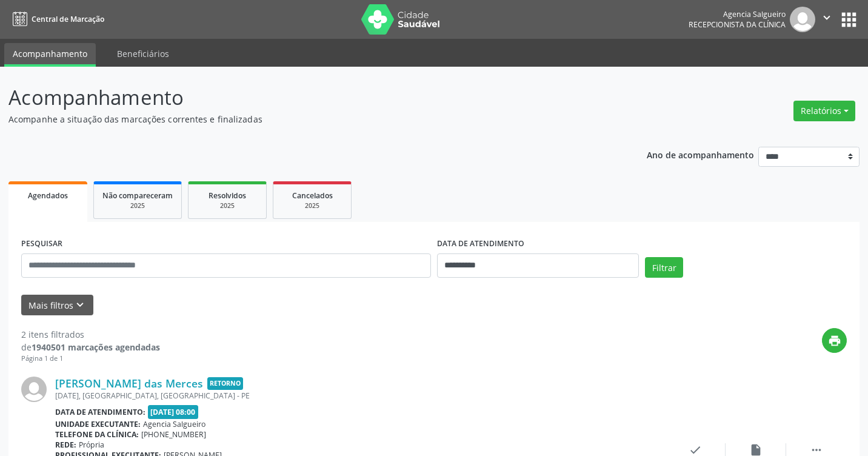  What do you see at coordinates (90, 334) in the screenshot?
I see `div: 2 itens filtrados` at bounding box center [90, 334].